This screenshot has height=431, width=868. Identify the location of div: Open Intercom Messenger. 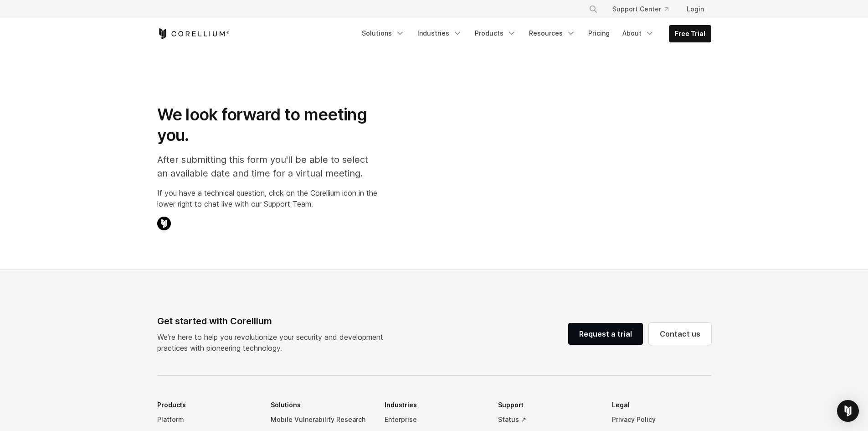
(848, 411).